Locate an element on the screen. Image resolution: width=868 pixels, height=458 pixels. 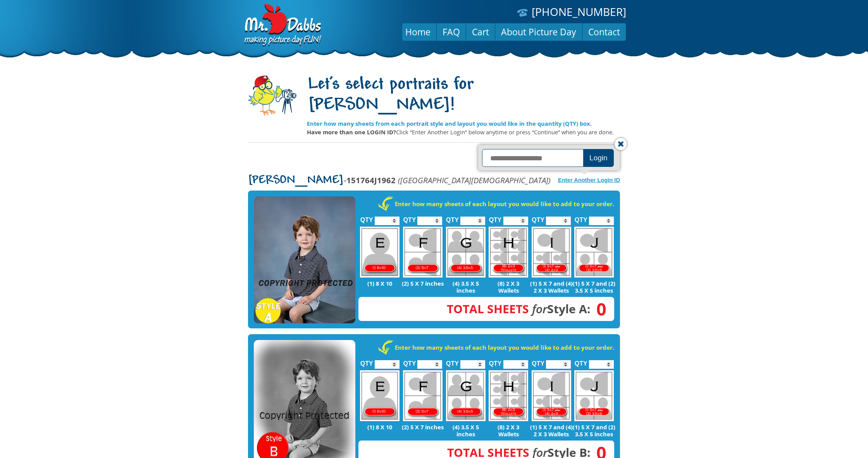
strong: Enter how many sheets from each portrait style and layout you would like in the quantity (QTY) box. is located at coordinates (450, 124).